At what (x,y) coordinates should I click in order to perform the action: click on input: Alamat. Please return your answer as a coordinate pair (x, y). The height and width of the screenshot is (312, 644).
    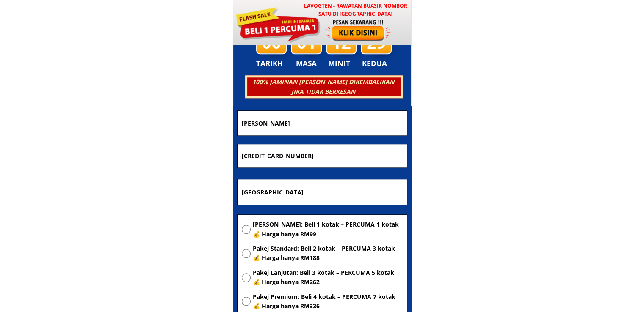
    Looking at the image, I should click on (322, 192).